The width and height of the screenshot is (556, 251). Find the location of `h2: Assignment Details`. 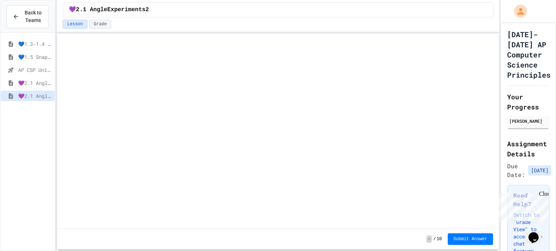

h2: Assignment Details is located at coordinates (528, 149).